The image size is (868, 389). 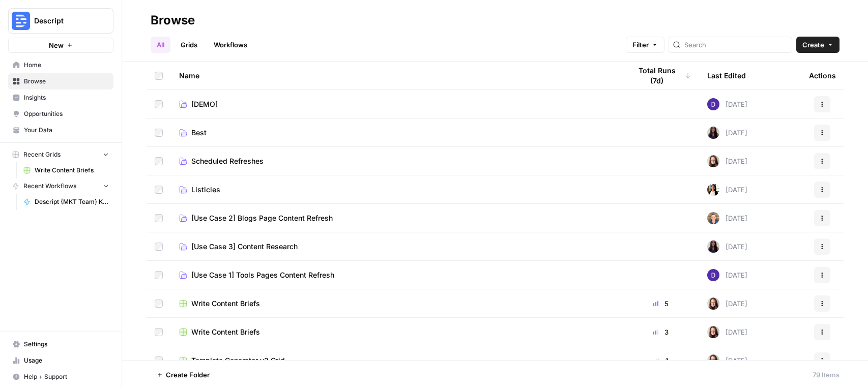 I want to click on button: Help + Support, so click(x=61, y=377).